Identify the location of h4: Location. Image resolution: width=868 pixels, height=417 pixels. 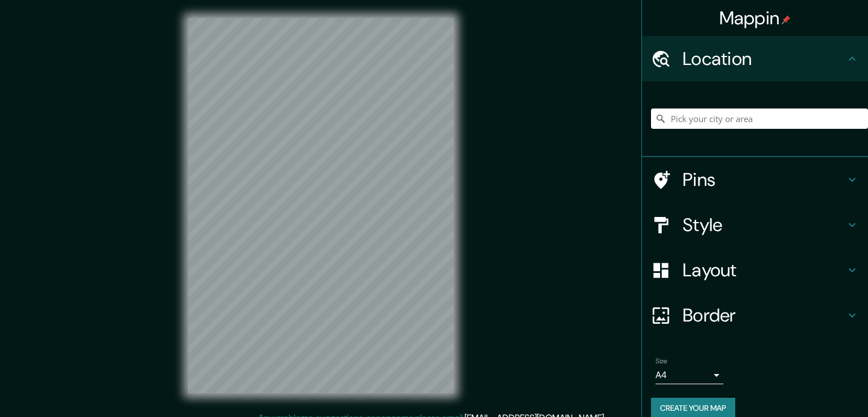
(764, 59).